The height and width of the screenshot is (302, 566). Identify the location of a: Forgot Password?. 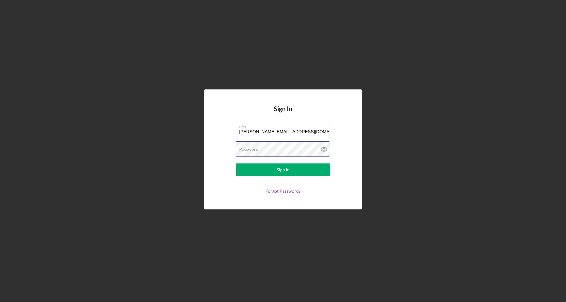
(283, 191).